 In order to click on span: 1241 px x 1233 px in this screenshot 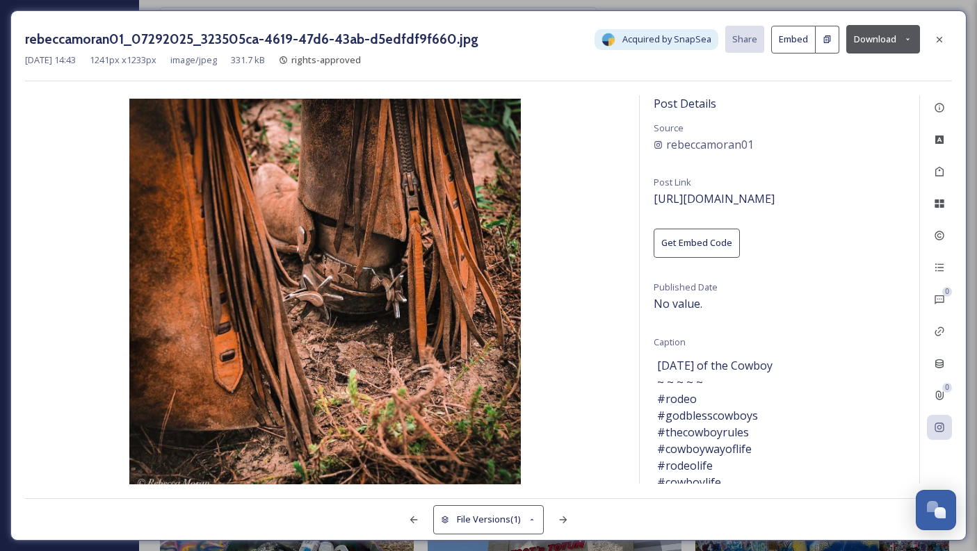, I will do `click(123, 60)`.